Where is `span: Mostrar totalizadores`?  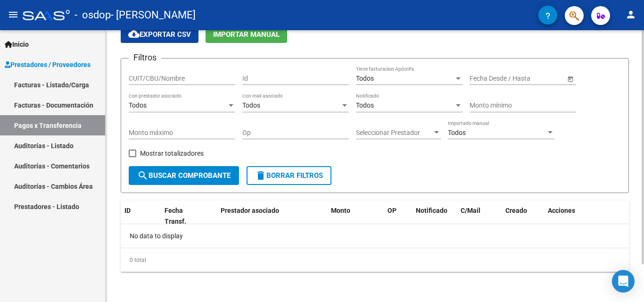
span: Mostrar totalizadores is located at coordinates (172, 153).